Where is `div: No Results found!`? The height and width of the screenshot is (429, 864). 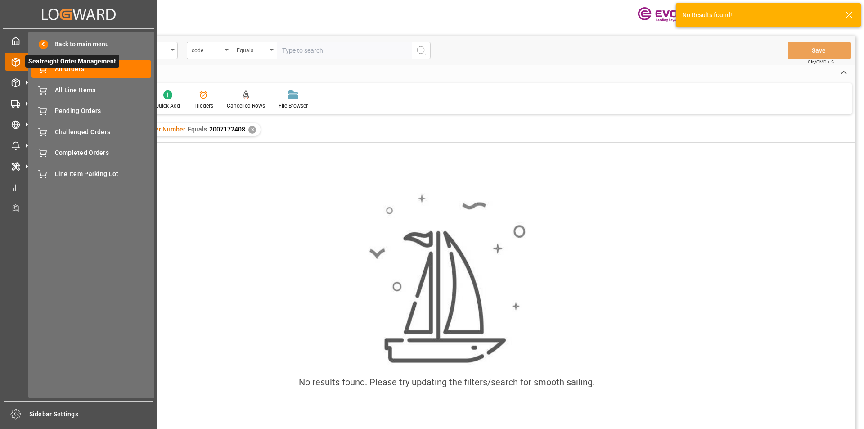 div: No Results found! is located at coordinates (760, 15).